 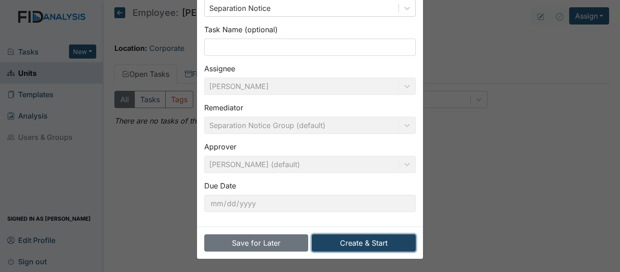 What do you see at coordinates (224, 108) in the screenshot?
I see `label: Remediator` at bounding box center [224, 108].